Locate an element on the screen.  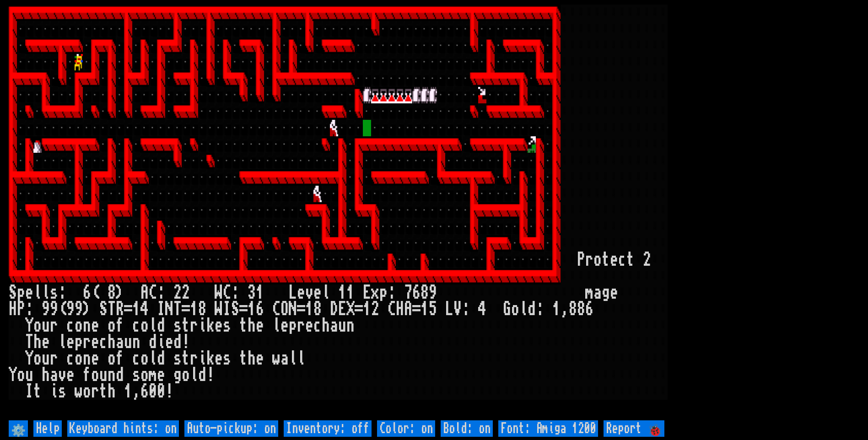
div: A is located at coordinates (144, 292).